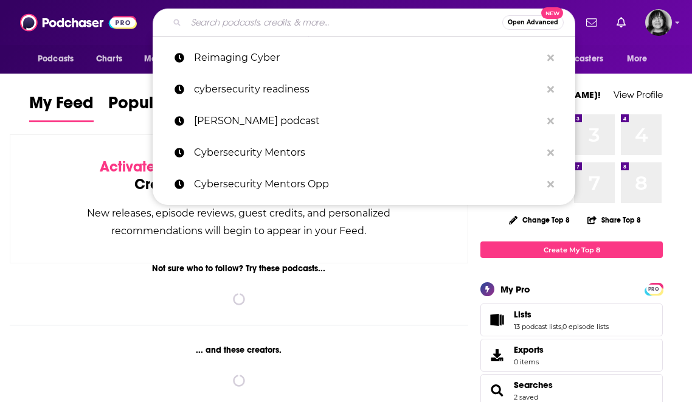 This screenshot has height=402, width=692. I want to click on a: Cybersecurity Mentors Opp, so click(363, 184).